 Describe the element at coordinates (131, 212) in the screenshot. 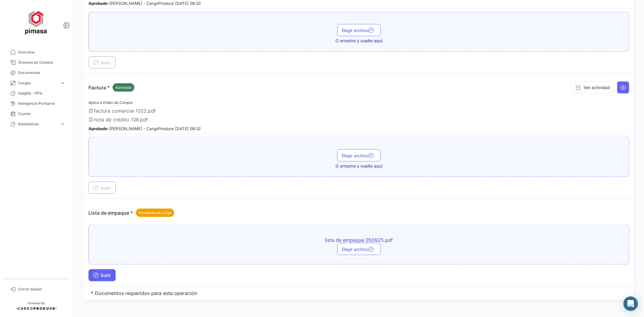

I see `p: Lista de empaque *` at that location.